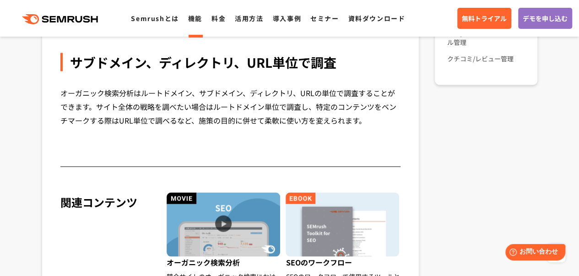 The height and width of the screenshot is (276, 579). What do you see at coordinates (376, 18) in the screenshot?
I see `a: 資料ダウンロード` at bounding box center [376, 18].